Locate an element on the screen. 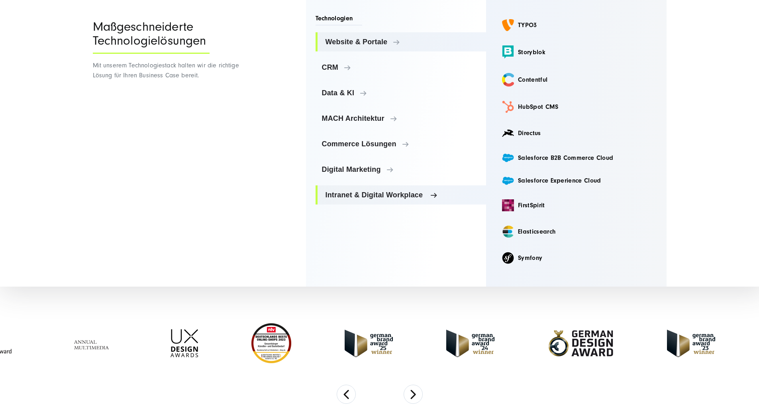 This screenshot has height=411, width=759. a: Data & KI is located at coordinates (401, 93).